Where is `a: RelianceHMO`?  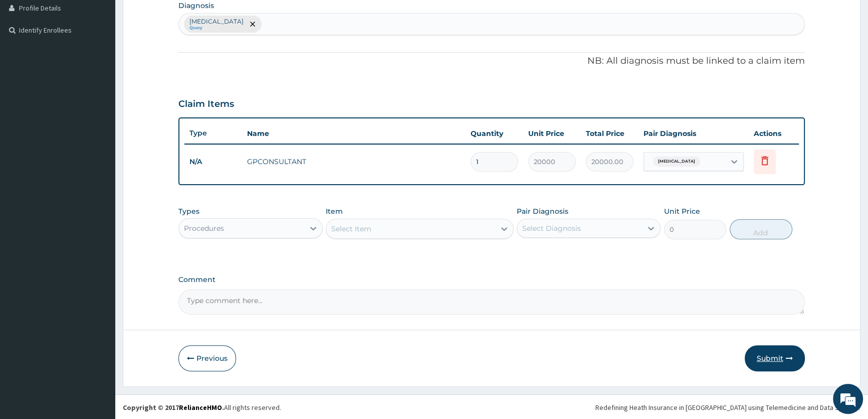
a: RelianceHMO is located at coordinates (201, 407).